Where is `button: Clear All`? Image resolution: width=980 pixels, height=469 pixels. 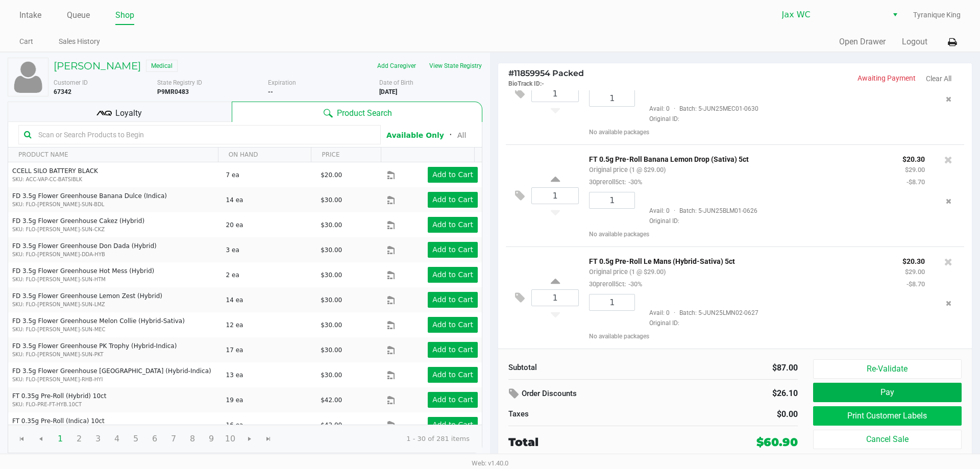 button: Clear All is located at coordinates (939, 79).